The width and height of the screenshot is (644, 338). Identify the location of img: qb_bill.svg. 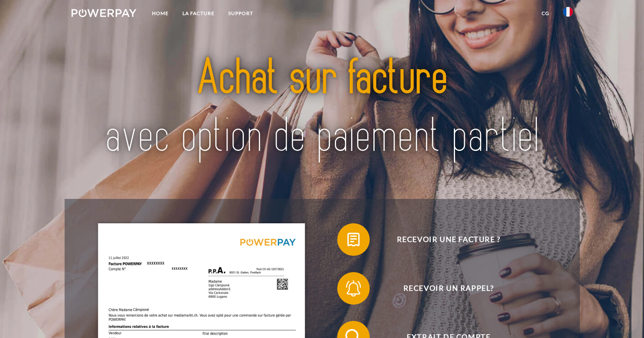
(353, 239).